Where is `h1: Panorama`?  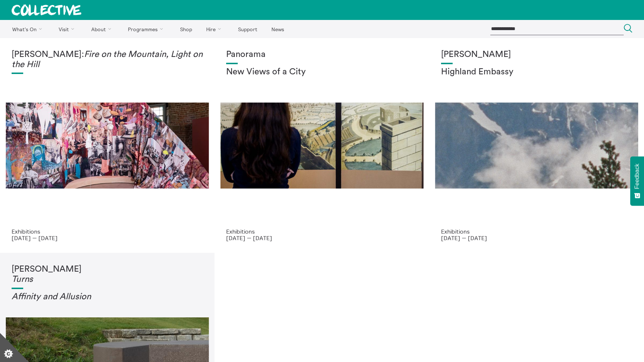
h1: Panorama is located at coordinates (322, 54).